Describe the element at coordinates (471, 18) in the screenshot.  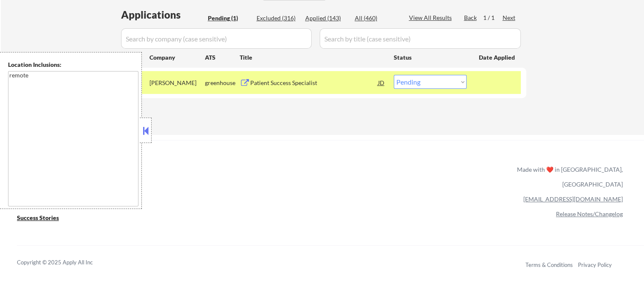
I see `div: Back` at that location.